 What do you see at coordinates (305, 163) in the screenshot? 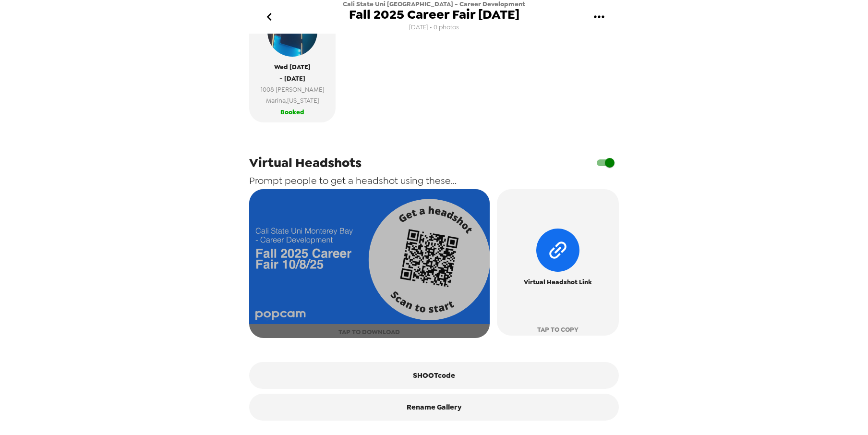
I see `span: Virtual Headshots` at bounding box center [305, 163].